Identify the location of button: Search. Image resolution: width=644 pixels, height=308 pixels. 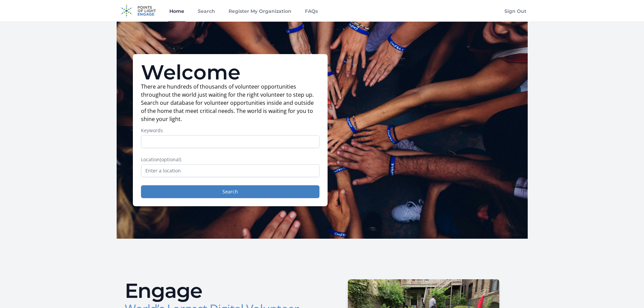
(230, 191).